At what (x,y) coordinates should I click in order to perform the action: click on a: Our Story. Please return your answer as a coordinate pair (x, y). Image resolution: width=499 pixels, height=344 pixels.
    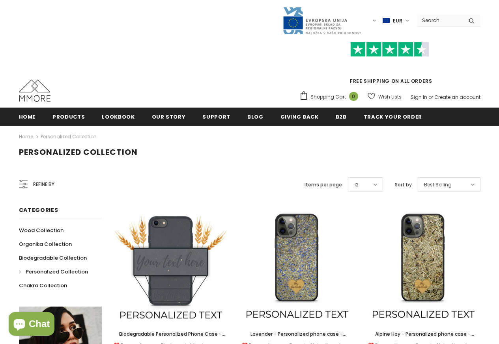
    Looking at the image, I should click on (169, 116).